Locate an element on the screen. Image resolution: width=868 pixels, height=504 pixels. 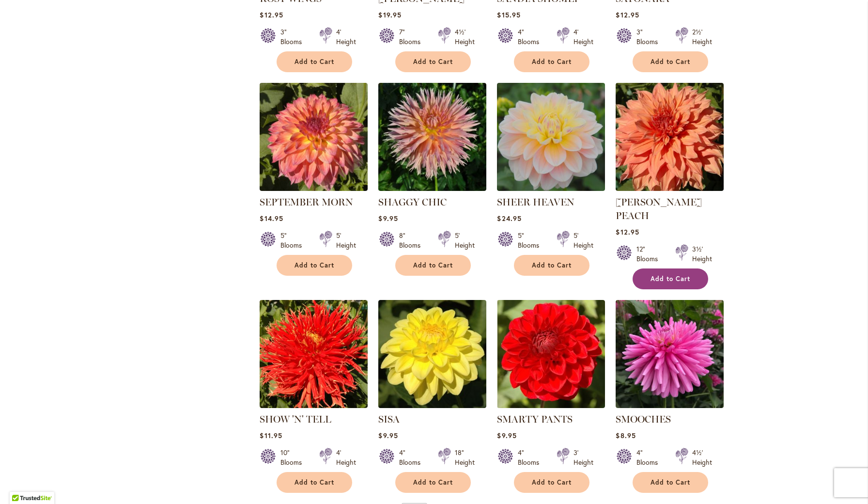
img: Sherwood's Peach is located at coordinates (670, 136).